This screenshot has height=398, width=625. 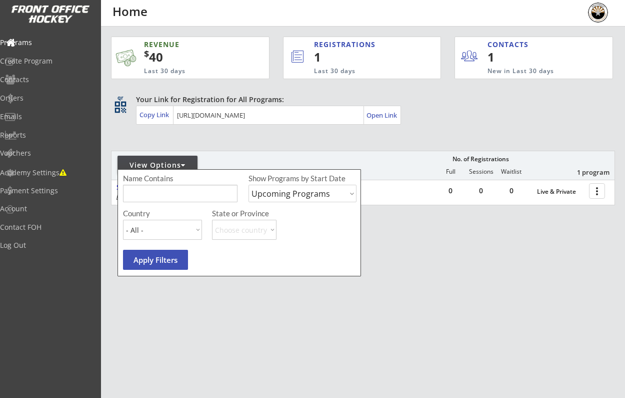 What do you see at coordinates (382, 115) in the screenshot?
I see `a: Open Link` at bounding box center [382, 115].